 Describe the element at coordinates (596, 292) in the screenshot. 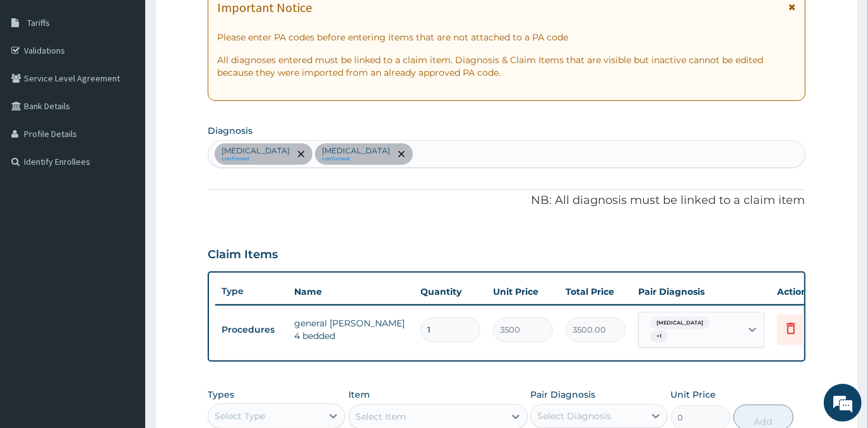

I see `th: Total Price` at that location.